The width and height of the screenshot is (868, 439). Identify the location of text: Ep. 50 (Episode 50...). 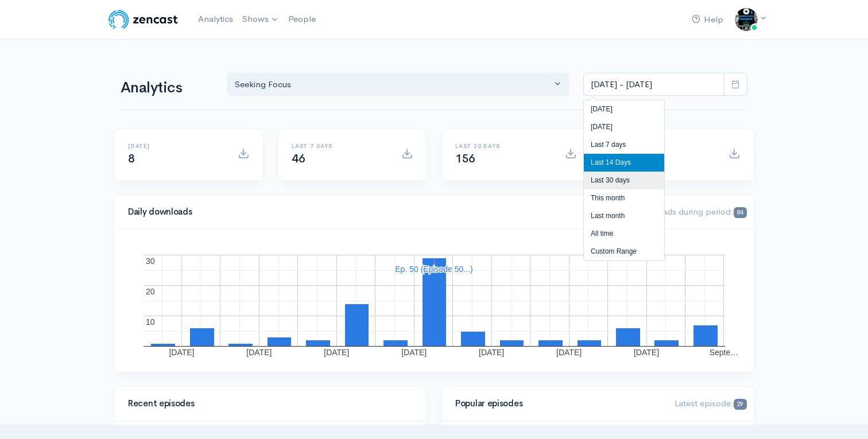
(433, 269).